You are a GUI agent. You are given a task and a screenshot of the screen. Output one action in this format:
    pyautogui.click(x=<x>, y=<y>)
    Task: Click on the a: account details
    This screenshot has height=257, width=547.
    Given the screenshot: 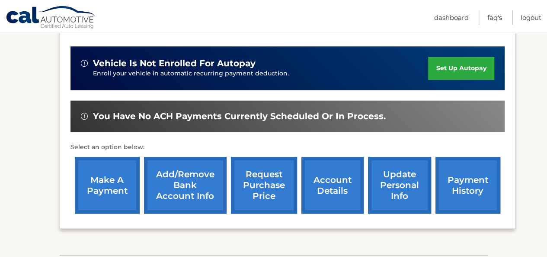 What is the action you would take?
    pyautogui.click(x=333, y=185)
    